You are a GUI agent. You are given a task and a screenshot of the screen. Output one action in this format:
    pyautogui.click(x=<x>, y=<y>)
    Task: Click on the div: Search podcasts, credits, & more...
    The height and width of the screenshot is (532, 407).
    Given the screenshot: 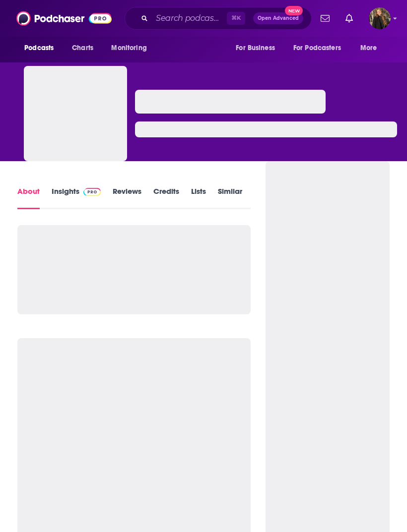 What is the action you would take?
    pyautogui.click(x=218, y=18)
    